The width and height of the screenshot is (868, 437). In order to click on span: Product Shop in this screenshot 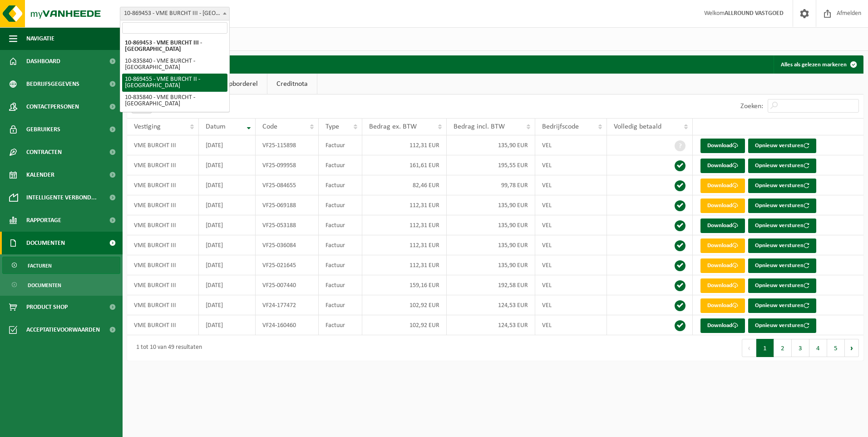, I will do `click(47, 307)`.